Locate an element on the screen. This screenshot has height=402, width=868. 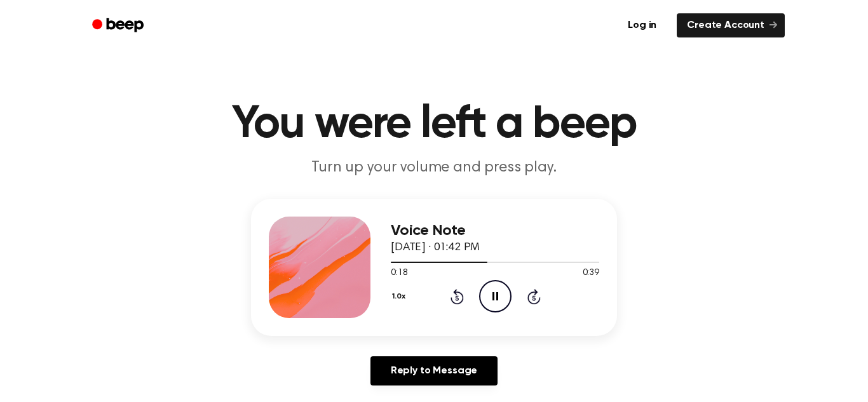
a: Beep is located at coordinates (119, 26).